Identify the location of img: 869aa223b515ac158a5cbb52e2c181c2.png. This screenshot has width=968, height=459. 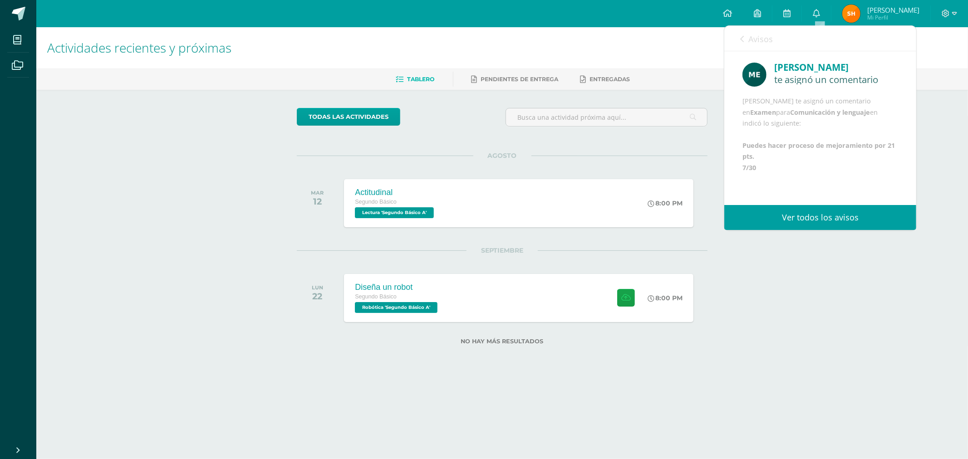
(852, 14).